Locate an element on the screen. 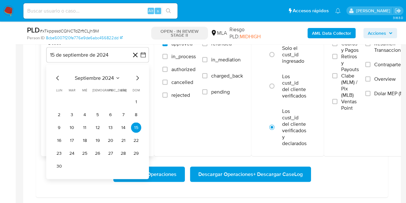  span: s is located at coordinates (158, 11).